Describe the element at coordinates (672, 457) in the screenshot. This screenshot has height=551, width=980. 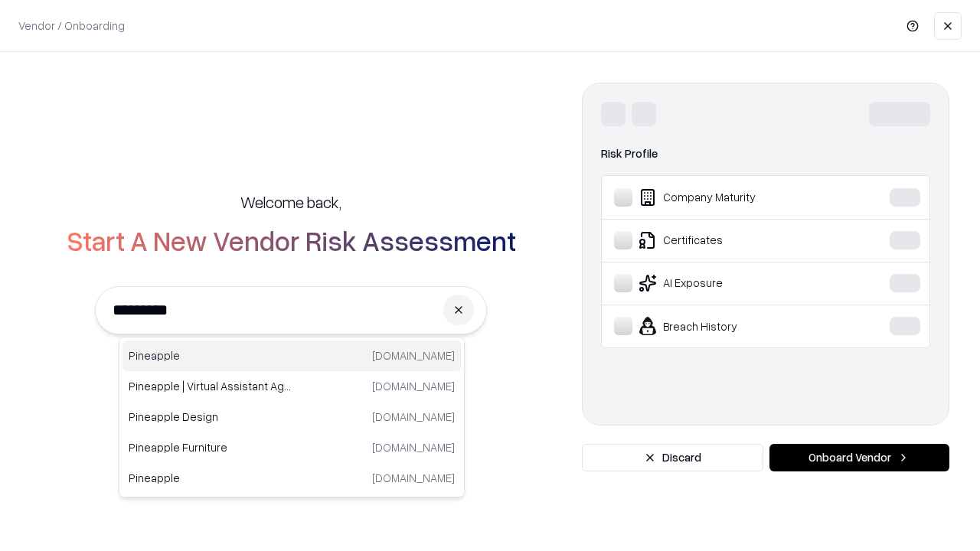
I see `button: Discard` at that location.